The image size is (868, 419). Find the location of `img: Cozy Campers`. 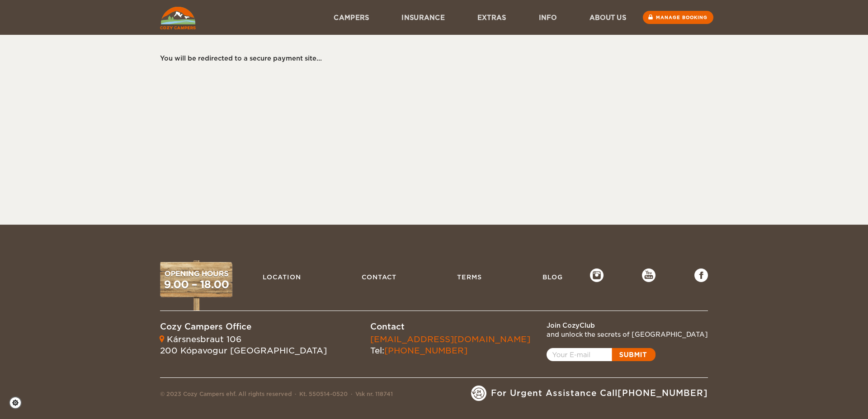

img: Cozy Campers is located at coordinates (178, 18).